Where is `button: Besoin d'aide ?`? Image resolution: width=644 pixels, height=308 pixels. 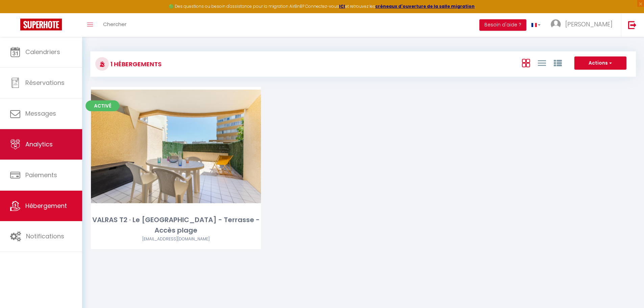 button: Besoin d'aide ? is located at coordinates (503, 25).